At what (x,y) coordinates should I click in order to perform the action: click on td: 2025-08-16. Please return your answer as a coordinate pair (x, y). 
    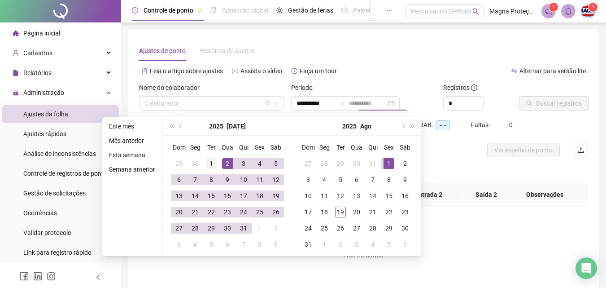
    Looking at the image, I should click on (405, 196).